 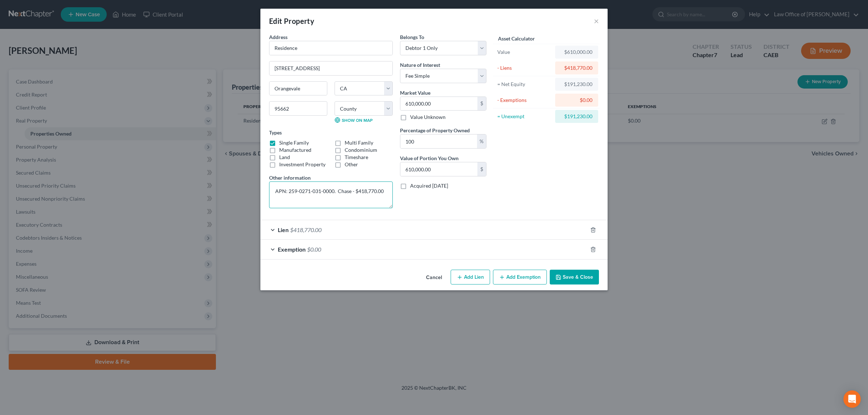 What do you see at coordinates (434, 278) in the screenshot?
I see `button: Cancel` at bounding box center [434, 278].